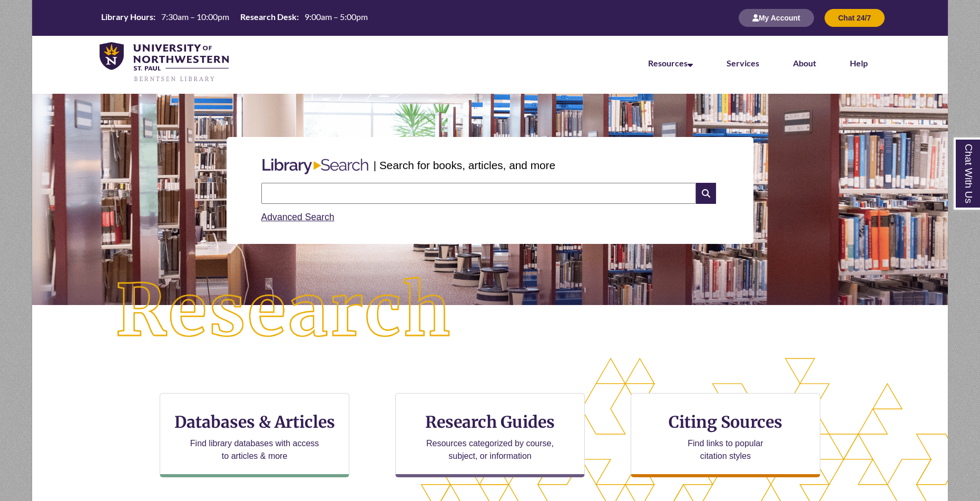  I want to click on p: Resources categorized by course, subject, or information, so click(490, 450).